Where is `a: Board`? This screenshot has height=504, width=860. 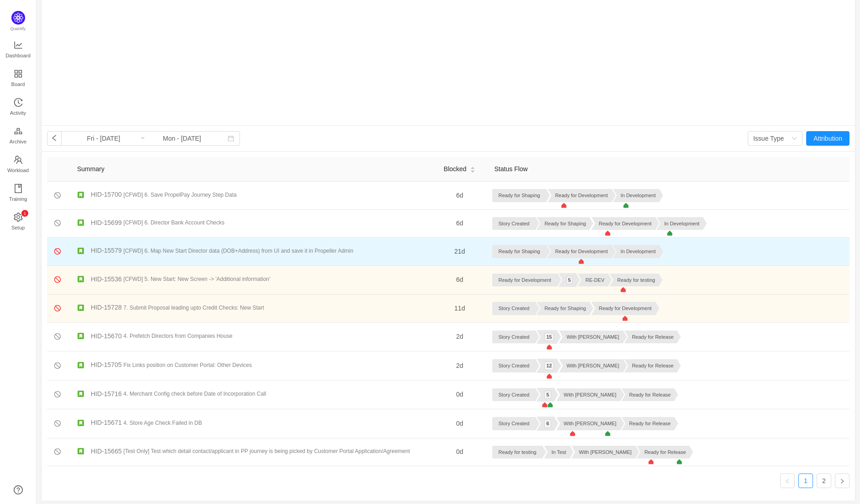
a: Board is located at coordinates (18, 79).